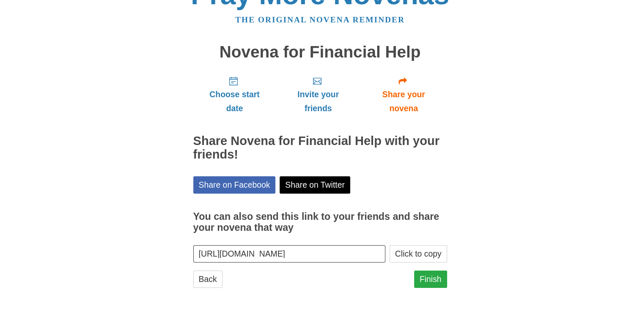 Image resolution: width=640 pixels, height=312 pixels. Describe the element at coordinates (320, 148) in the screenshot. I see `h2: Share Novena for Financial Help with your friends!` at that location.